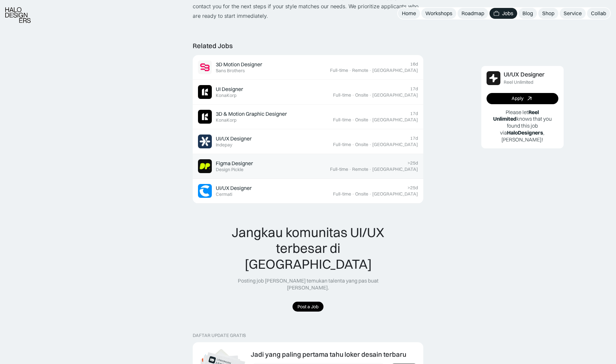 The width and height of the screenshot is (616, 364). Describe the element at coordinates (229, 169) in the screenshot. I see `div: Design Pickle` at that location.